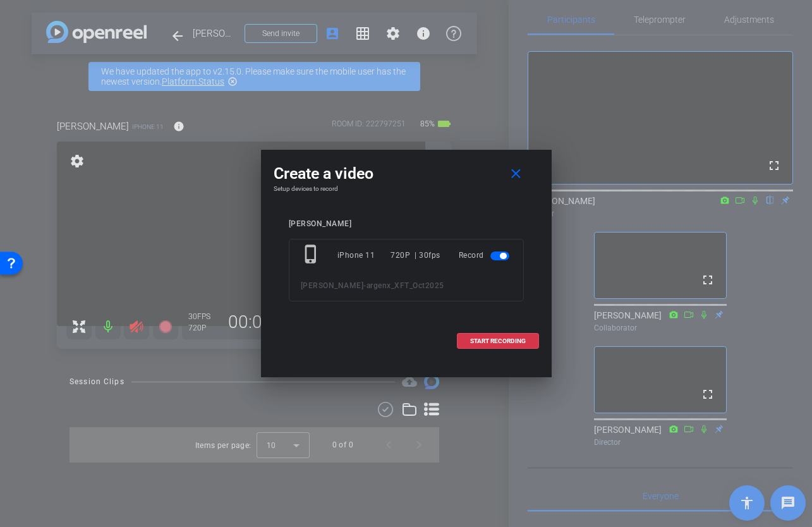 This screenshot has height=527, width=812. Describe the element at coordinates (498, 341) in the screenshot. I see `span: START RECORDING` at that location.